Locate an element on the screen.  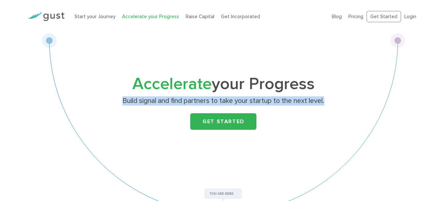
a: Raise Capital is located at coordinates (200, 17).